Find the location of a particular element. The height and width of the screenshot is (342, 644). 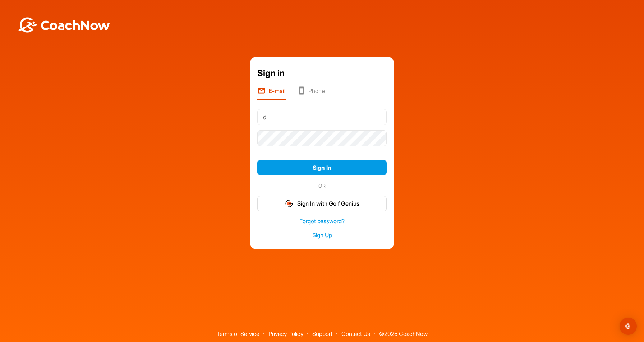

span: © 2025 CoachNow is located at coordinates (403, 331).